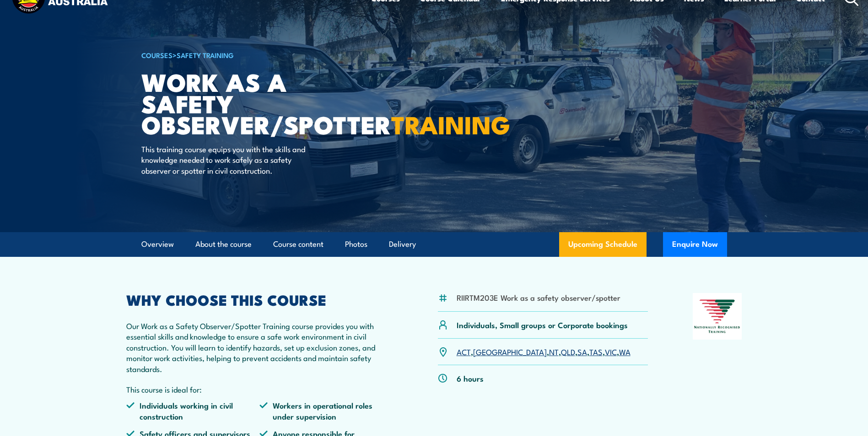  What do you see at coordinates (356, 244) in the screenshot?
I see `a: Photos` at bounding box center [356, 244].